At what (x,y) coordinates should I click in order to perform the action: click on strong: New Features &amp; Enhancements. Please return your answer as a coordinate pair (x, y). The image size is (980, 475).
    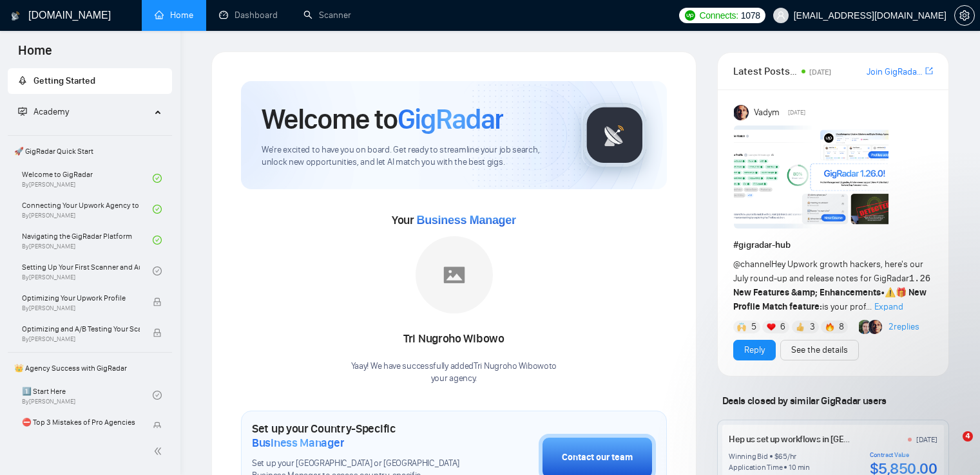
    Looking at the image, I should click on (807, 292).